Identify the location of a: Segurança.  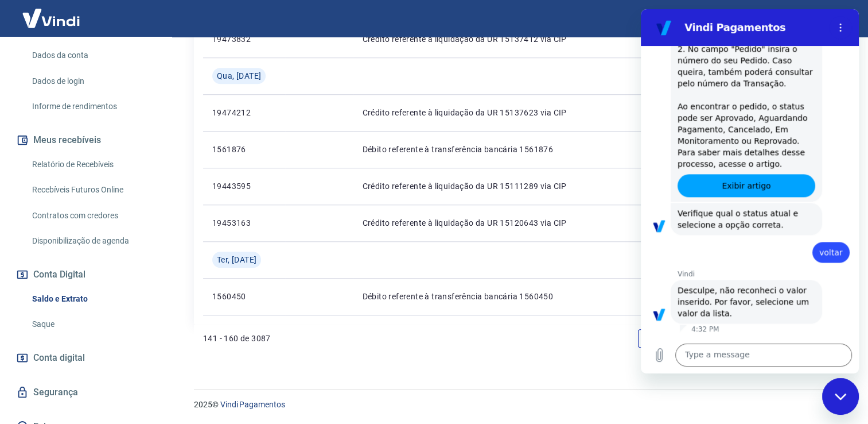
(86, 392).